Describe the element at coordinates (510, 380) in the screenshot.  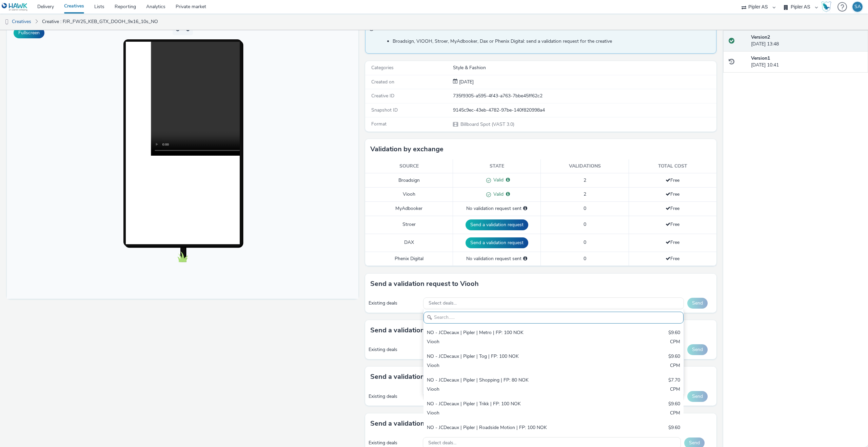
I see `div: NO - JCDecaux | Pipler | Shopping | FP: 80 NOK` at that location.